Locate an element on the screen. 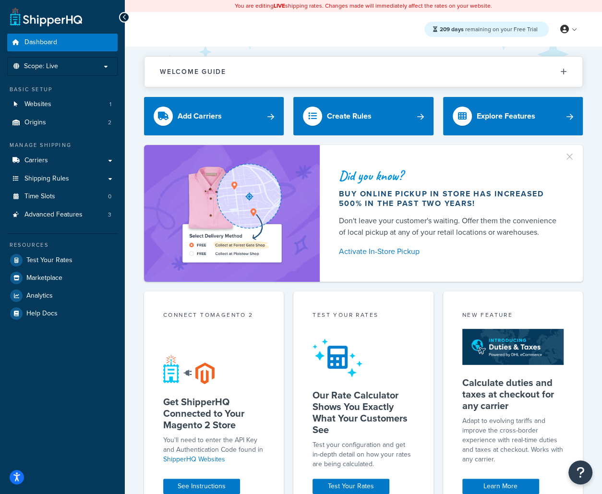  span: 0 is located at coordinates (109, 196).